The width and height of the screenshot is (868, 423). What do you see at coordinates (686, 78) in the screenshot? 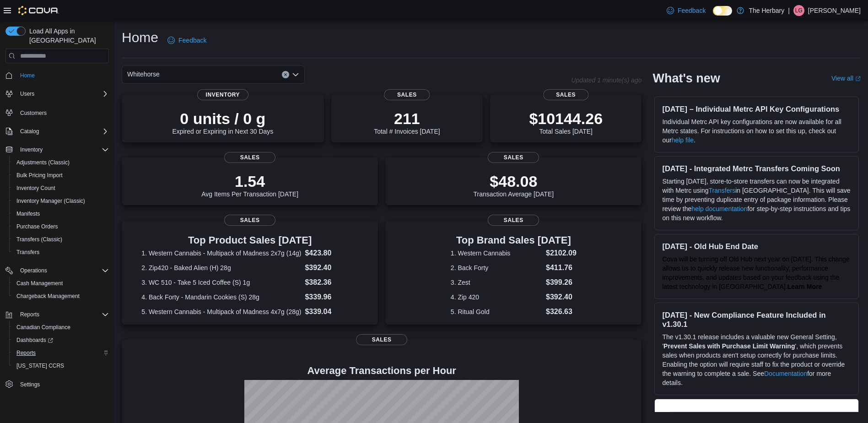
I see `h2: What's new` at bounding box center [686, 78].